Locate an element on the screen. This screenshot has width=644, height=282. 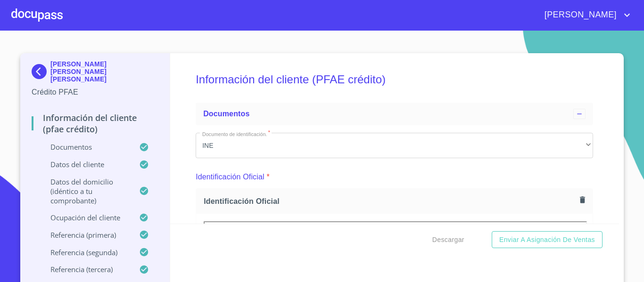
p: Información del cliente (PFAE crédito) is located at coordinates (95, 123).